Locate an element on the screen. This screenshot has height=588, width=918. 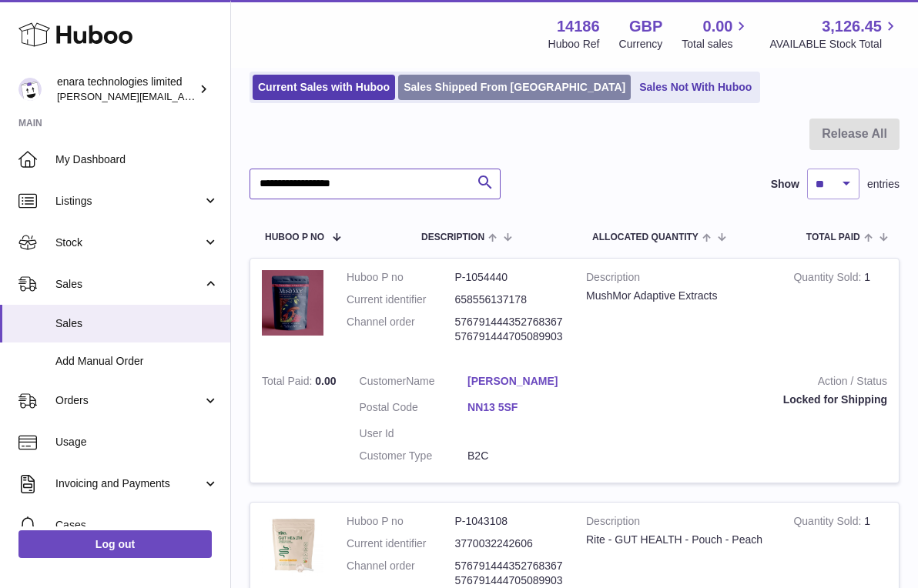
dt: Postal Code is located at coordinates (414, 410).